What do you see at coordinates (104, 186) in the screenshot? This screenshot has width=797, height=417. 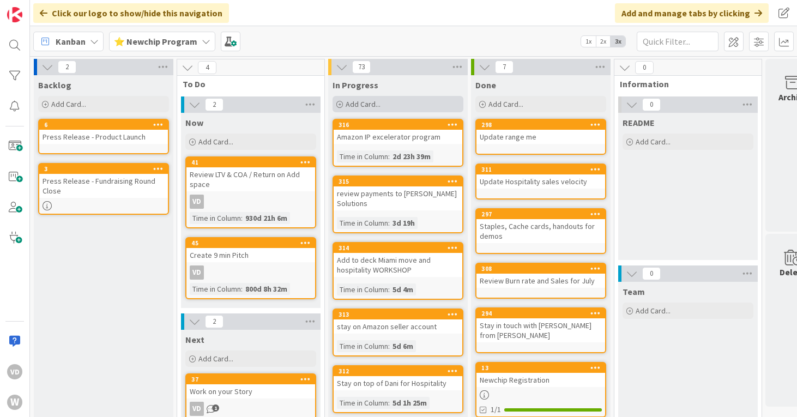 I see `div: Press Release - Fundraising Round Close` at bounding box center [104, 186].